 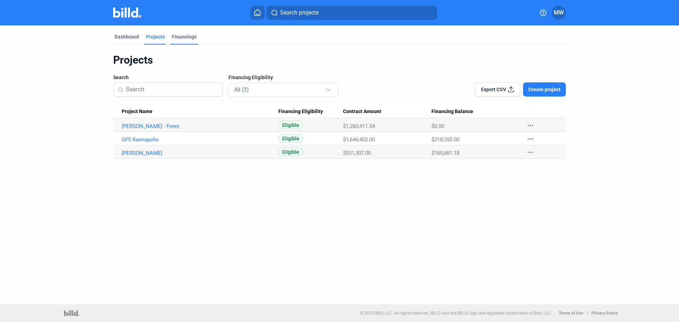 I want to click on div: Financing Balance, so click(x=475, y=112).